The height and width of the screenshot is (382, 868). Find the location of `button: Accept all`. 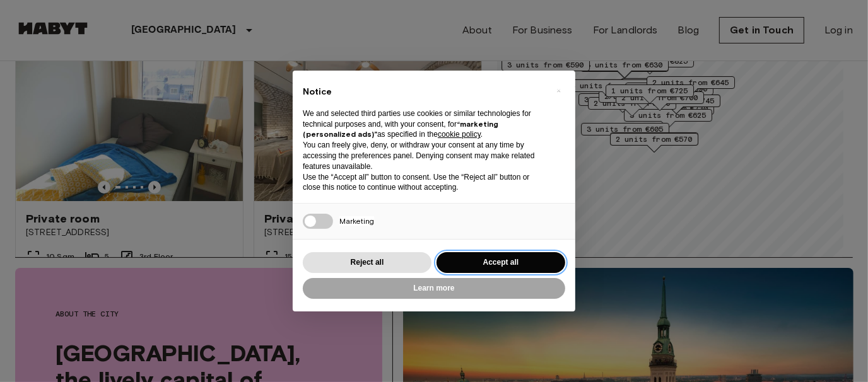

button: Accept all is located at coordinates (501, 262).